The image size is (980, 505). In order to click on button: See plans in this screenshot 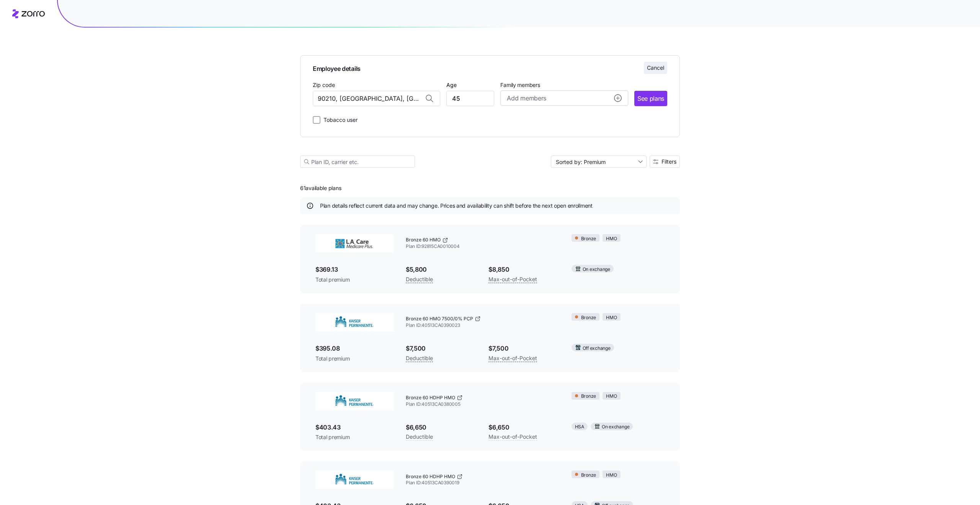, I will do `click(651, 98)`.